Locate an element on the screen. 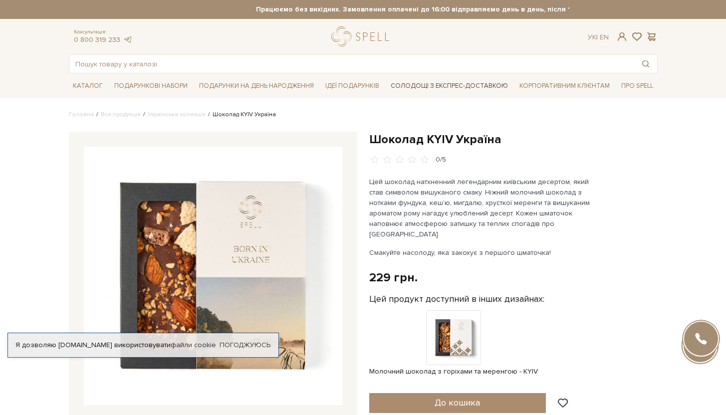  span: Консультація: is located at coordinates (103, 32).